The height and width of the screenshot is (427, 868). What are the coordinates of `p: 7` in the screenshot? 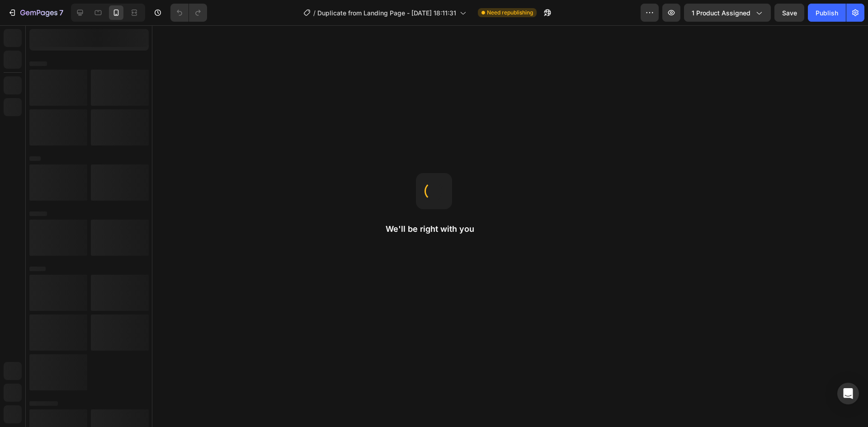 It's located at (61, 13).